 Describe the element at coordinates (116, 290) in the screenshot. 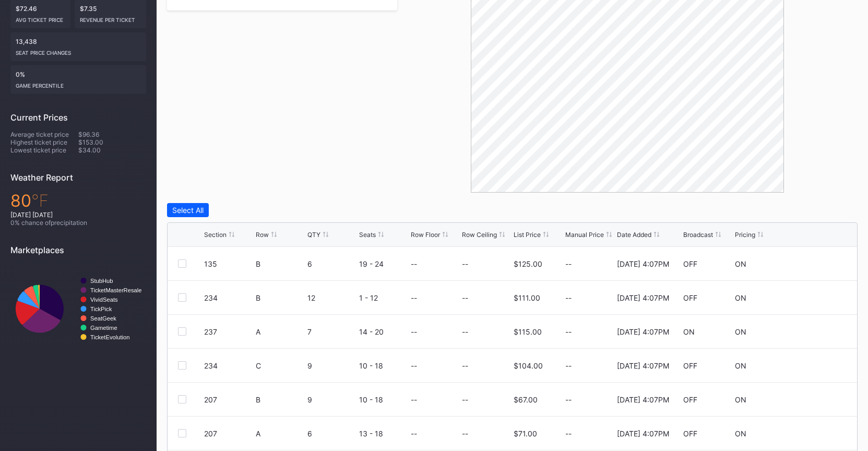

I see `text: TicketMasterResale` at that location.